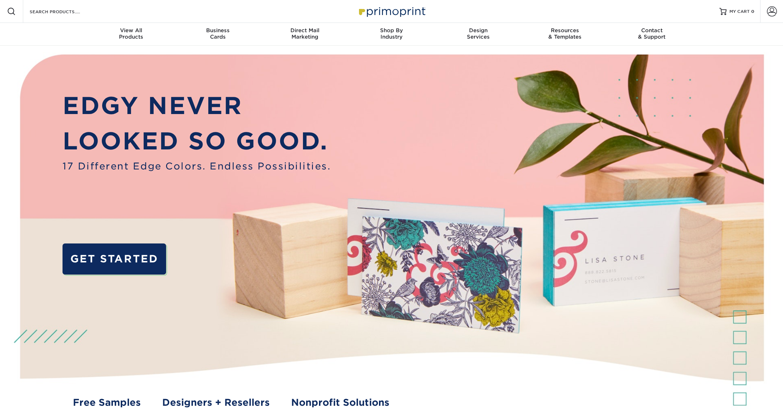  Describe the element at coordinates (305, 30) in the screenshot. I see `span: Direct Mail` at that location.